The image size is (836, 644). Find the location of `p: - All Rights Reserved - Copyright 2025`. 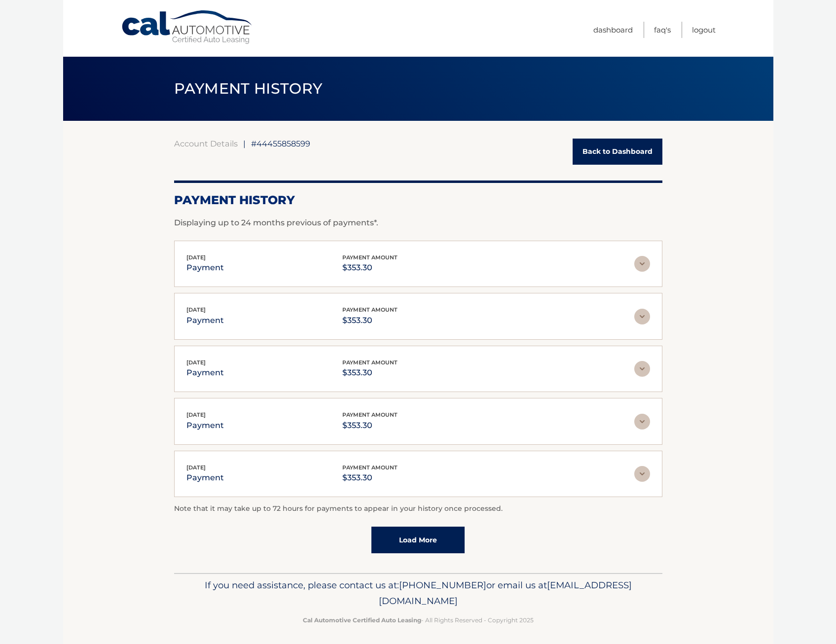

p: - All Rights Reserved - Copyright 2025 is located at coordinates (418, 620).